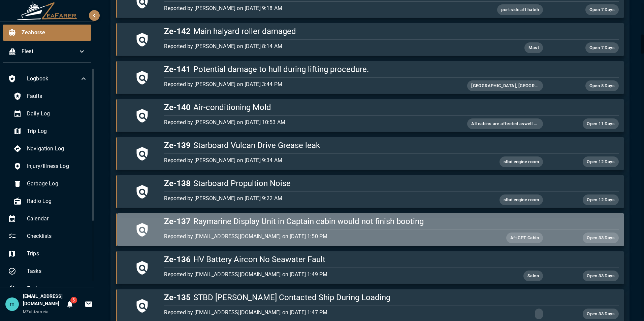 The height and width of the screenshot is (321, 644). What do you see at coordinates (524, 238) in the screenshot?
I see `span: Aft CPT Cabin` at bounding box center [524, 238].